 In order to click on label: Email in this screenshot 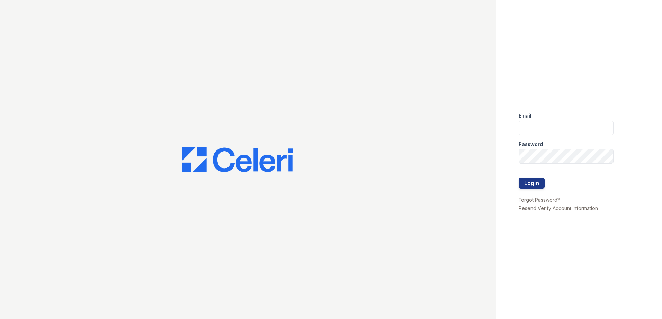, I will do `click(525, 116)`.